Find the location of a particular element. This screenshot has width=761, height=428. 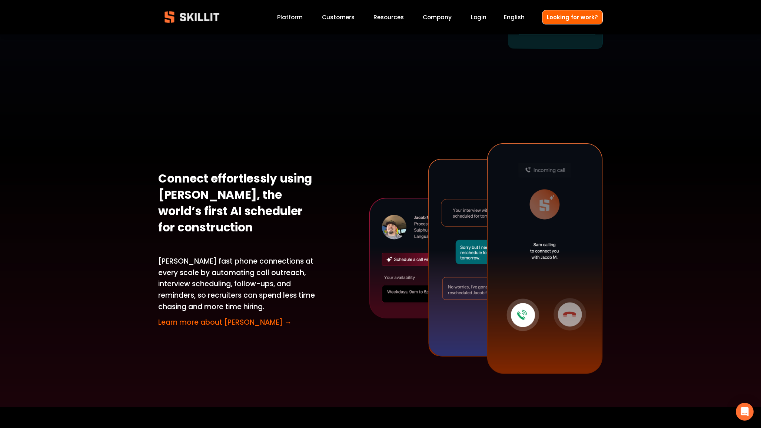

a: Company is located at coordinates (437, 17).